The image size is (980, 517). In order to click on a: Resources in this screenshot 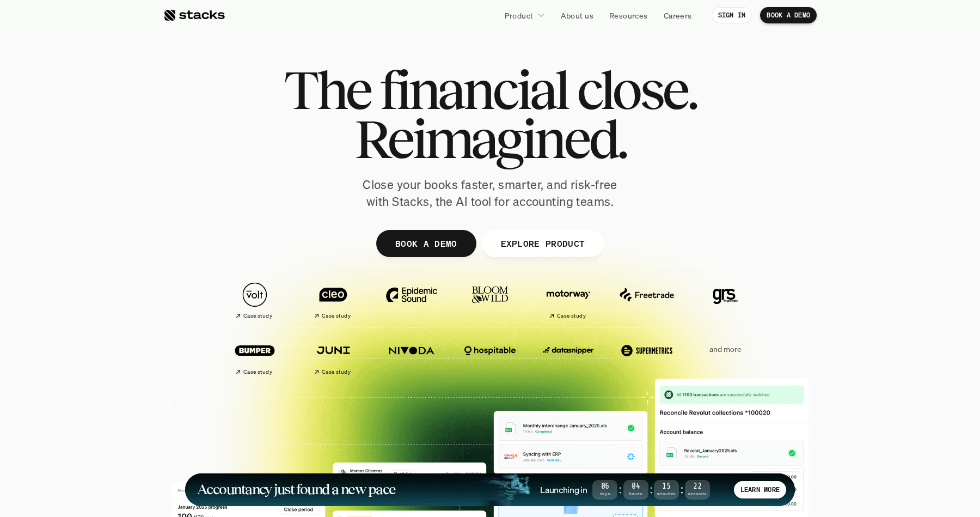, I will do `click(629, 15)`.